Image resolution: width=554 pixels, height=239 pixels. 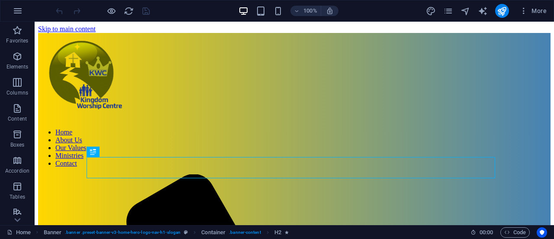 I want to click on i: Pages (Ctrl+Alt+S), so click(x=448, y=11).